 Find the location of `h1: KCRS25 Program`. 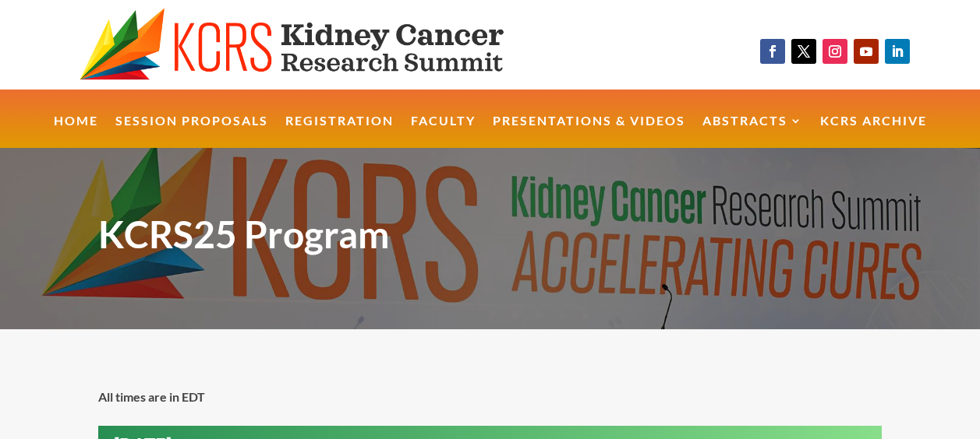

h1: KCRS25 Program is located at coordinates (490, 239).